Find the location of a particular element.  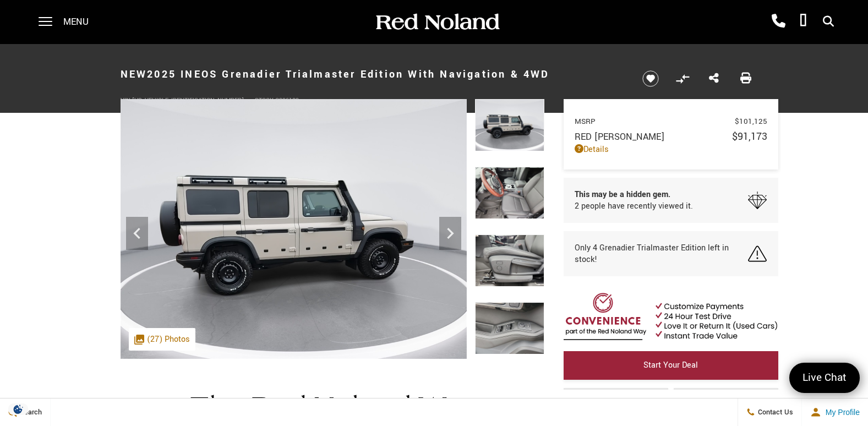

button: Compare Vehicle is located at coordinates (683, 79).